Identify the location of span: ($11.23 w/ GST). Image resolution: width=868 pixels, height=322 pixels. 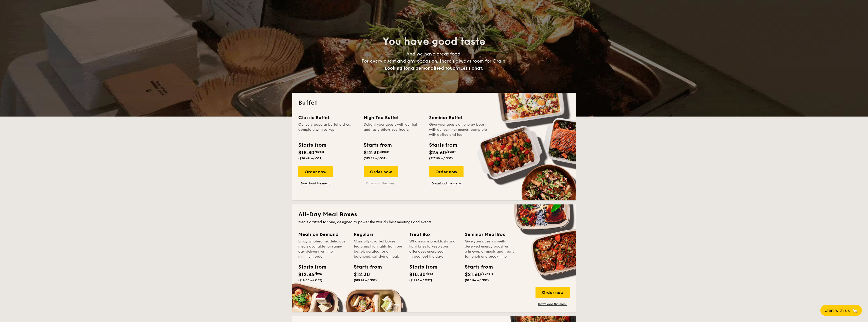
(421, 280).